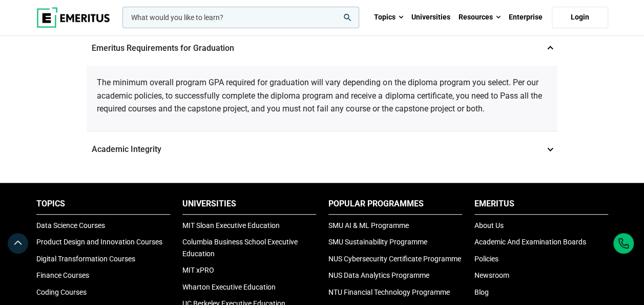  I want to click on a: Blog, so click(481, 292).